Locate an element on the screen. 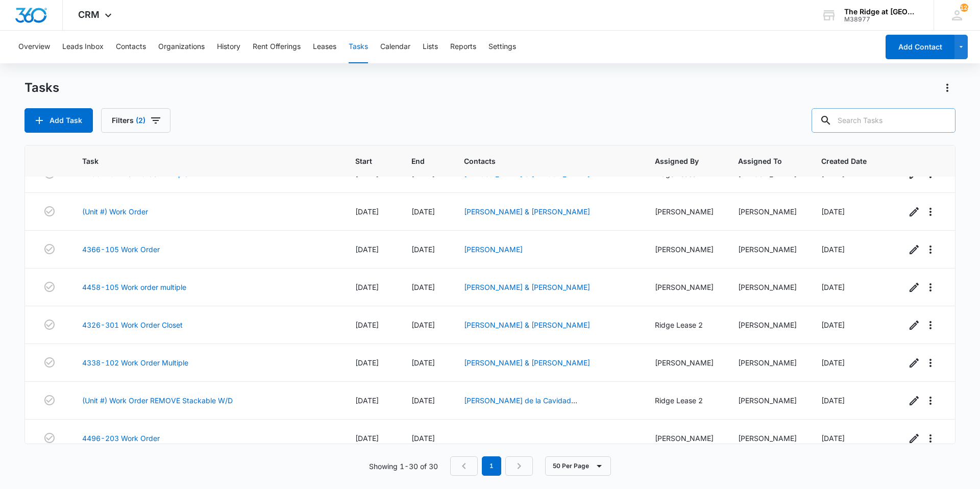 The width and height of the screenshot is (980, 489). div: account name is located at coordinates (881, 12).